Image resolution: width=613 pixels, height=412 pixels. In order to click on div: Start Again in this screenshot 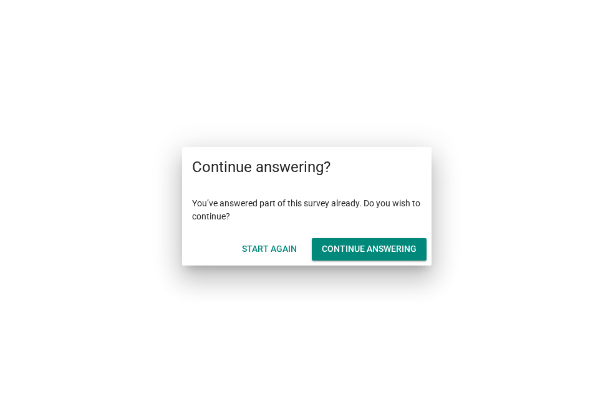, I will do `click(269, 249)`.